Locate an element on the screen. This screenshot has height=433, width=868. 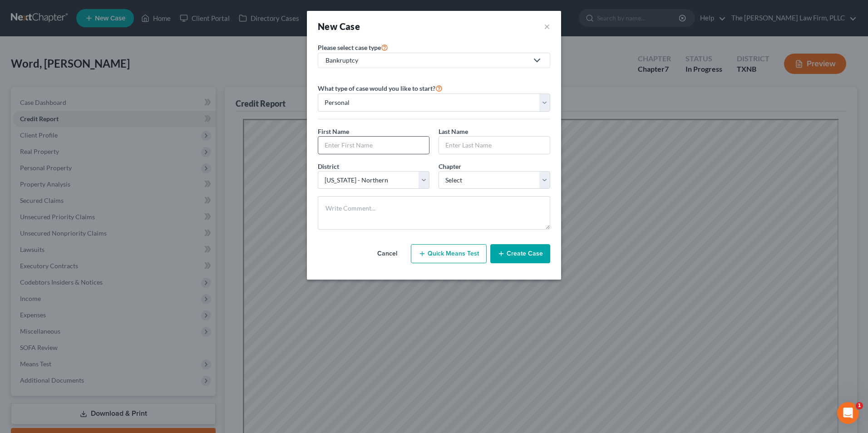
button: Quick Means Test is located at coordinates (449, 254).